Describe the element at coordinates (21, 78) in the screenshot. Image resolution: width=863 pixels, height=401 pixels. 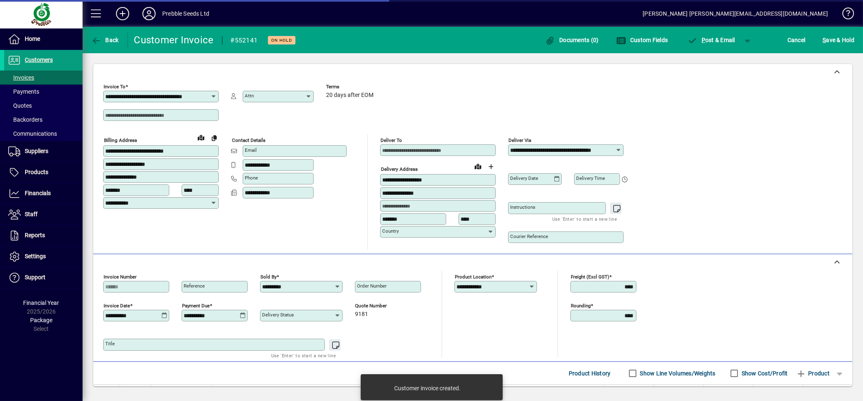
I see `span: Invoices` at that location.